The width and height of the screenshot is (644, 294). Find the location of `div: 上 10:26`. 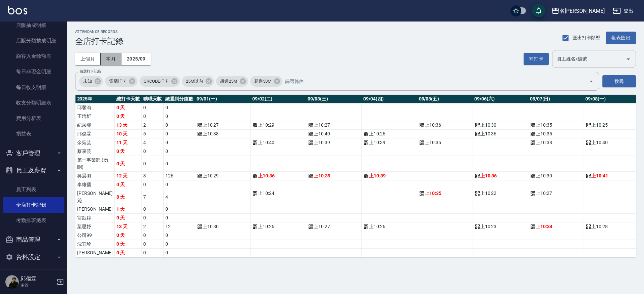

div: 上 10:26 is located at coordinates (389, 226).